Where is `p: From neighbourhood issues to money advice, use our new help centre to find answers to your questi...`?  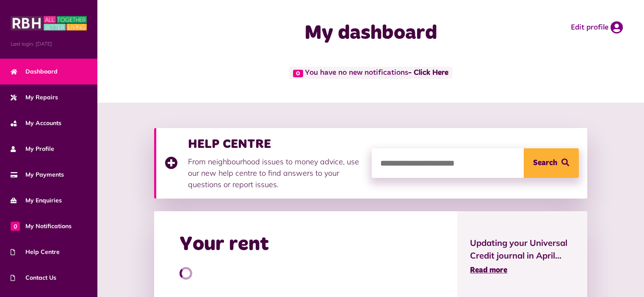
p: From neighbourhood issues to money advice, use our new help centre to find answers to your questi... is located at coordinates (275, 173).